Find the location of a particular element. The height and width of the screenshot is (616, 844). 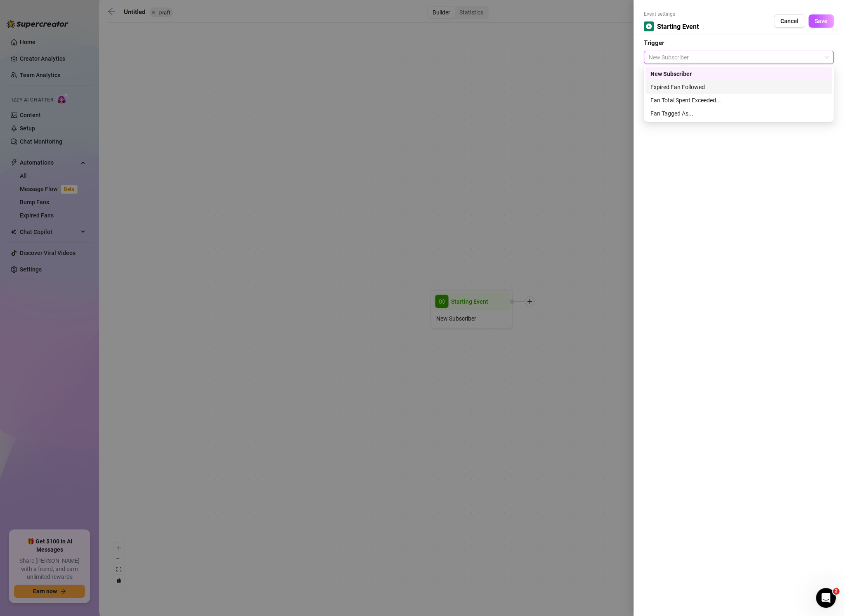

span: Save is located at coordinates (820, 21).